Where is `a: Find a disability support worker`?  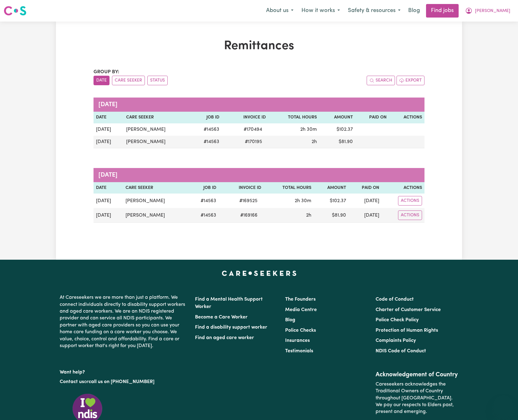 a: Find a disability support worker is located at coordinates (231, 327).